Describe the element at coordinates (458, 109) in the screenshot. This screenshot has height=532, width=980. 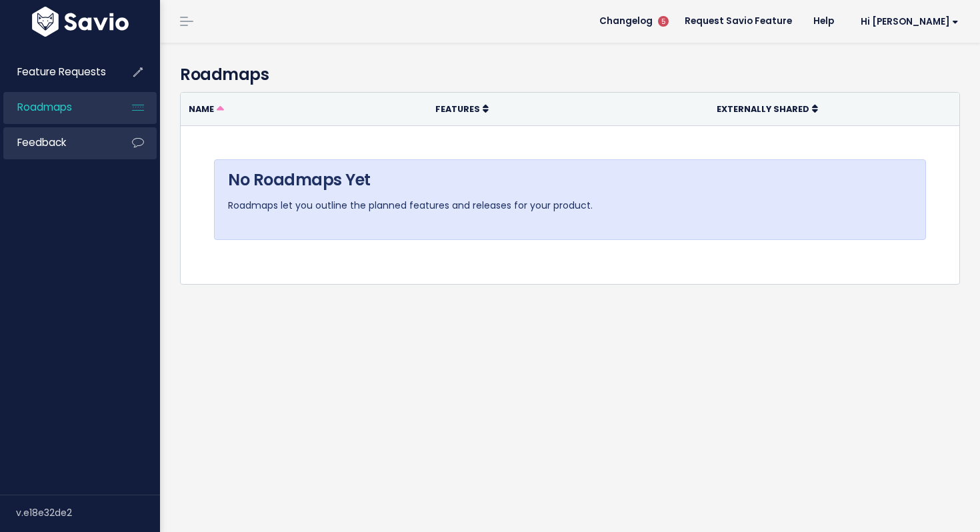
I see `span: Features` at that location.